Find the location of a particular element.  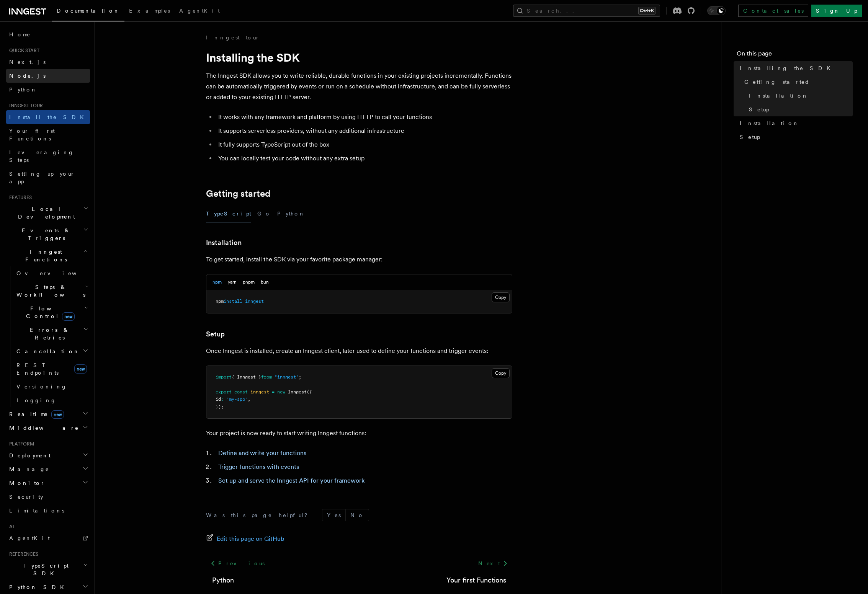

p: Your project is now ready to start writing Inngest functions: is located at coordinates (359, 433).